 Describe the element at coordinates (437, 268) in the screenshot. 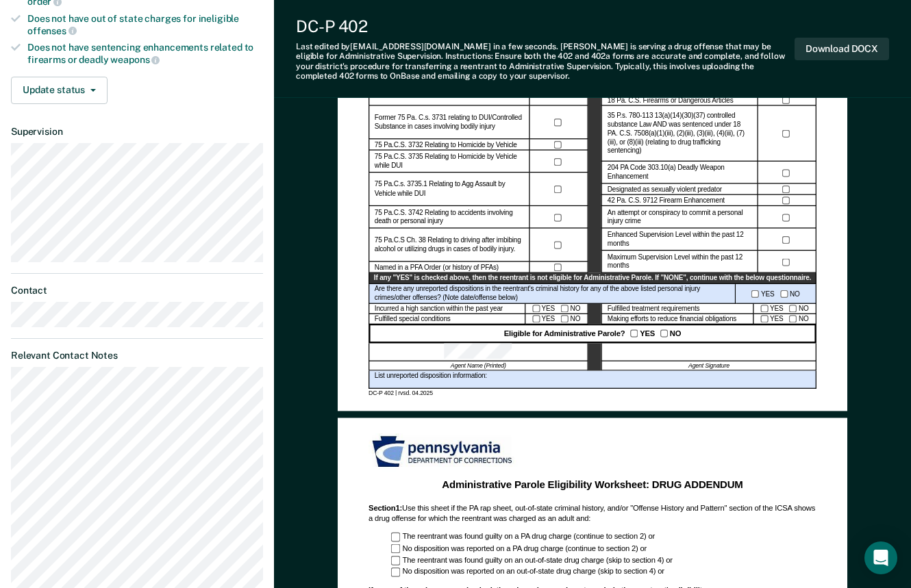

I see `label: Named in a PFA Order (or history of PFAs)` at that location.